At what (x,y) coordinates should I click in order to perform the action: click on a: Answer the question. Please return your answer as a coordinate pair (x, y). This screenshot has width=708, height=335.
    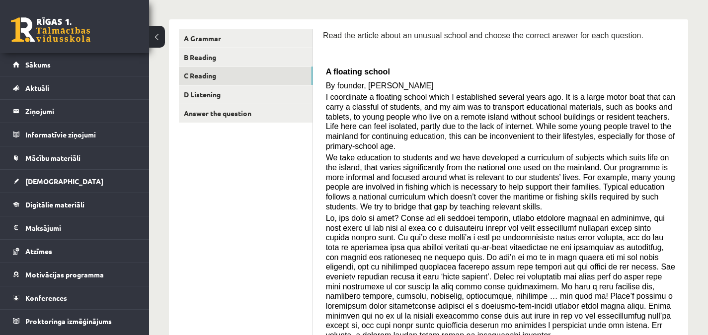
    Looking at the image, I should click on (245, 113).